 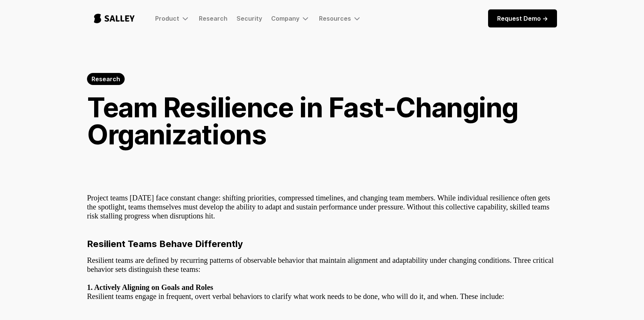 I want to click on h1: Team Resilience in Fast‑Changing Organizations, so click(x=322, y=121).